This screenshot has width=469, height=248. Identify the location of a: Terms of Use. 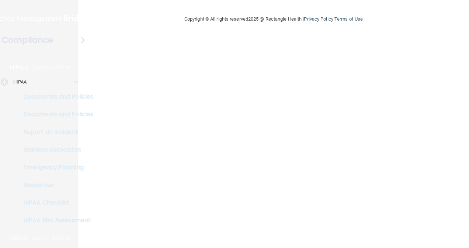
(348, 19).